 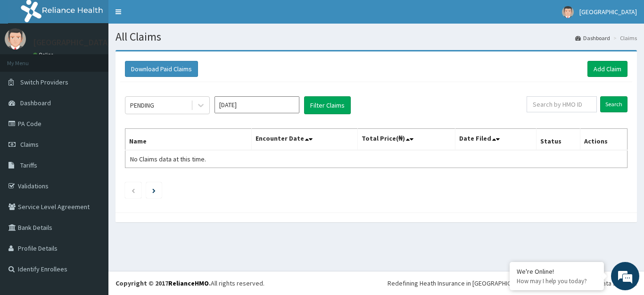 I want to click on th: Encounter Date, so click(x=304, y=140).